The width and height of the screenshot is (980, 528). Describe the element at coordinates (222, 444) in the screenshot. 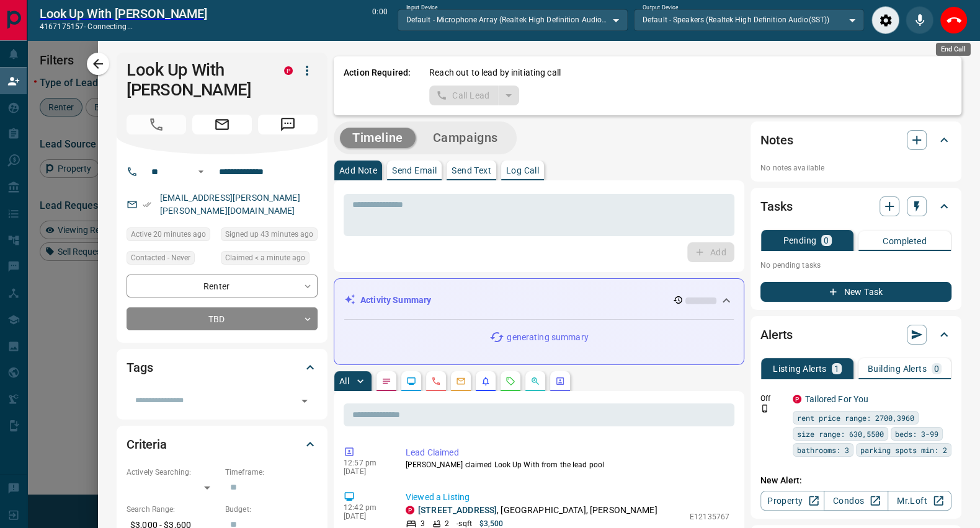

I see `div: Criteria` at that location.